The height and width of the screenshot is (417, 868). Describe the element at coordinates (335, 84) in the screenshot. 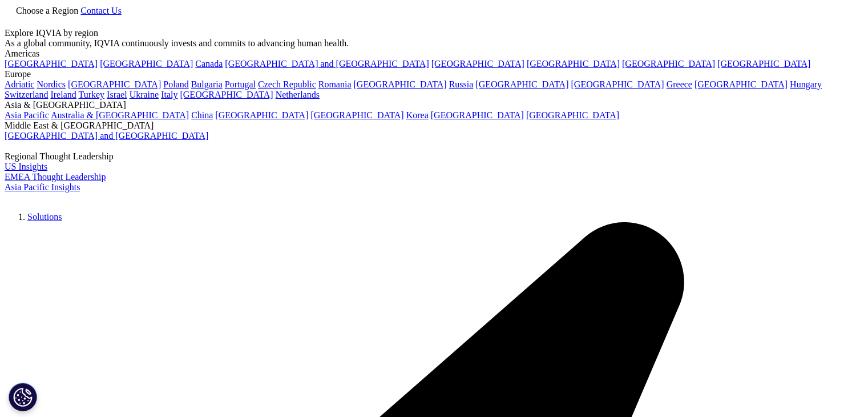

I see `a: Romania` at that location.